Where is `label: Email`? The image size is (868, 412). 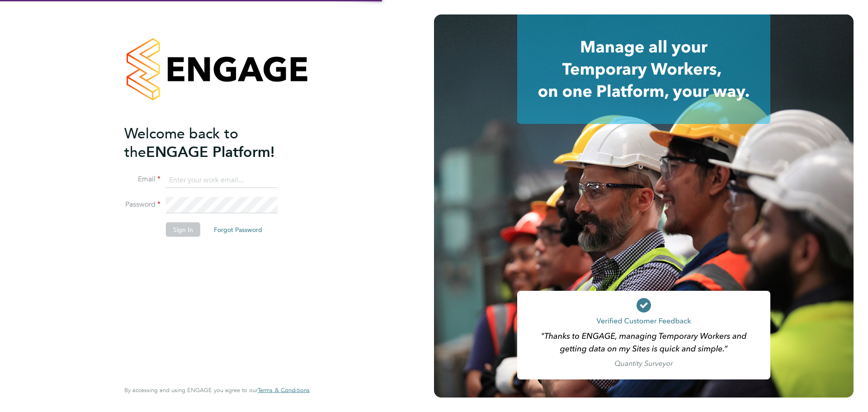
label: Email is located at coordinates (143, 179).